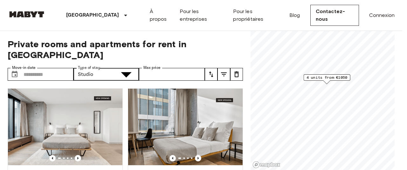 Image resolution: width=407 pixels, height=170 pixels. What do you see at coordinates (27, 14) in the screenshot?
I see `img: Habyt` at bounding box center [27, 14].